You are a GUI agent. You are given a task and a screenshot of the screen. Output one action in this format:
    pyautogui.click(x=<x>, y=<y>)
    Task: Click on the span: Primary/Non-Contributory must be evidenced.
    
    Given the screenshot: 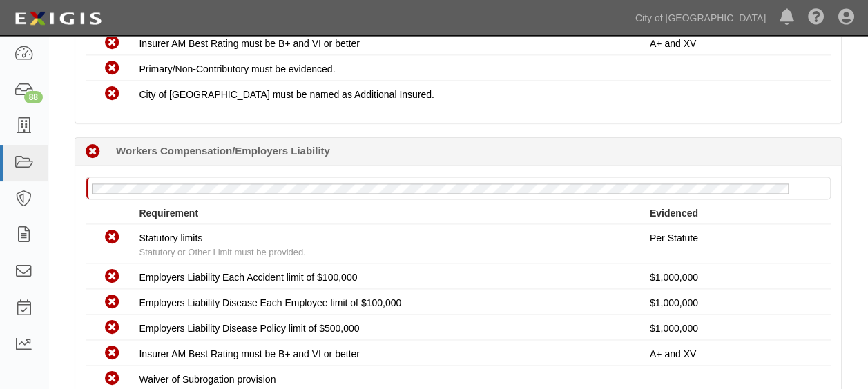 What is the action you would take?
    pyautogui.click(x=237, y=69)
    